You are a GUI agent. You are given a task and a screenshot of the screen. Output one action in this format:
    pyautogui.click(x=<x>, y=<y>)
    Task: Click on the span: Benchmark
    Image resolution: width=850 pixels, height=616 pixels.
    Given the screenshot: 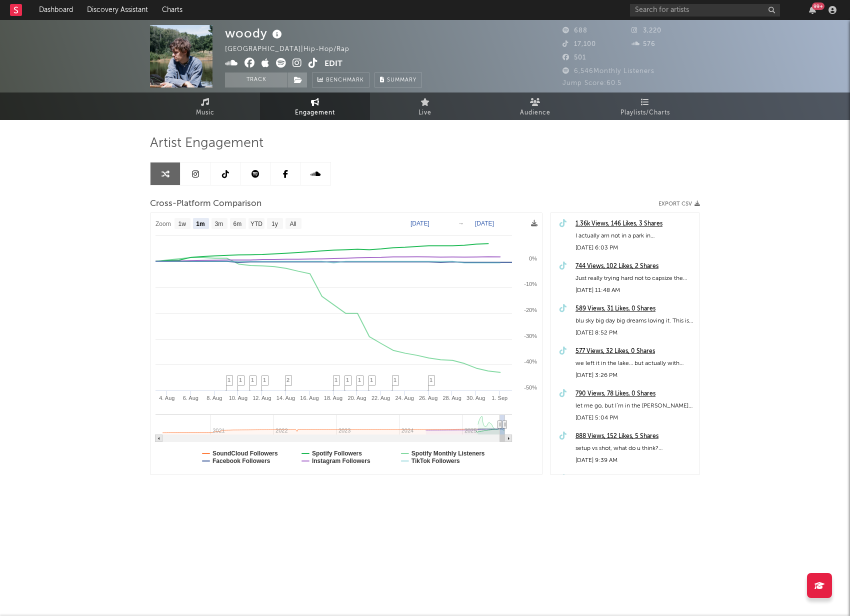 What is the action you would take?
    pyautogui.click(x=345, y=81)
    